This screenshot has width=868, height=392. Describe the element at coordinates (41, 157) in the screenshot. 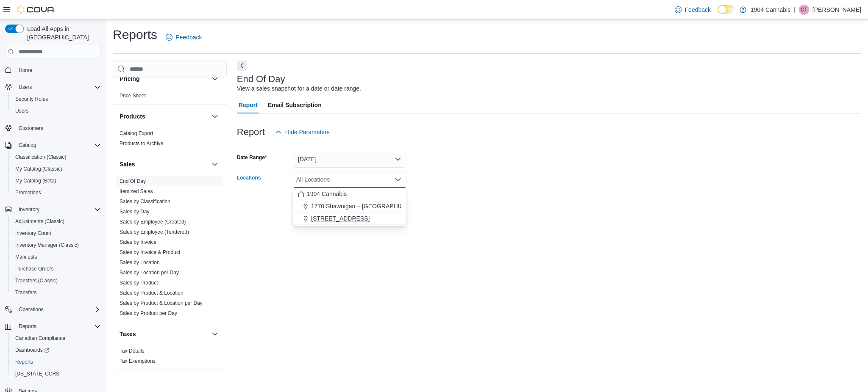

I see `a: Classification (Classic)` at that location.